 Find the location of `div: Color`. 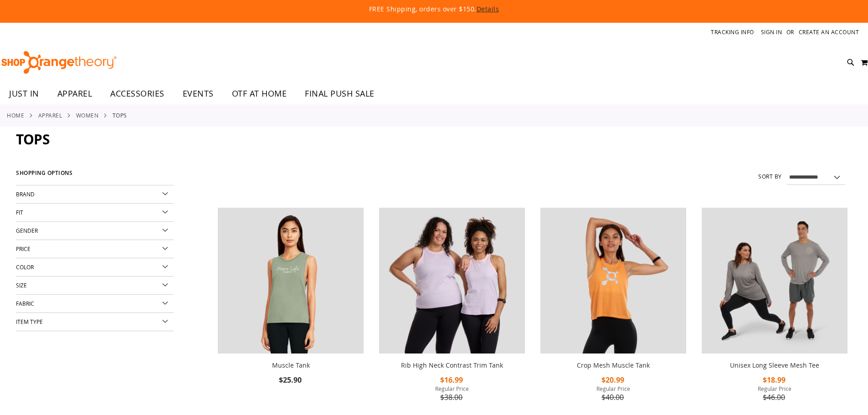

div: Color is located at coordinates (95, 267).